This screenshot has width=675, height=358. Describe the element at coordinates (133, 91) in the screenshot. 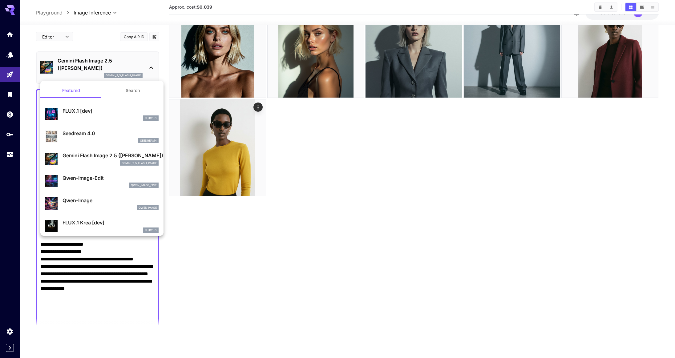

I see `button: Search` at that location.